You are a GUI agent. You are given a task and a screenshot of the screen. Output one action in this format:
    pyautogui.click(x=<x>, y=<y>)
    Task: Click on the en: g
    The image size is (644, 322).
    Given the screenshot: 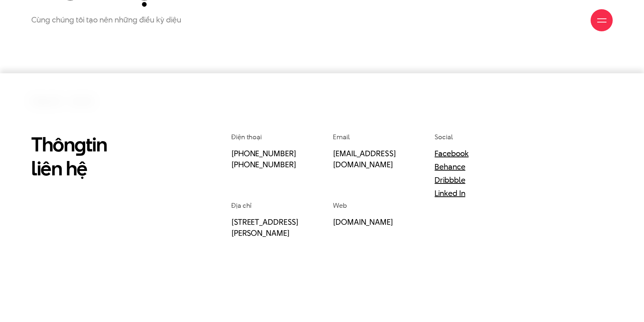 What is the action you would take?
    pyautogui.click(x=80, y=144)
    